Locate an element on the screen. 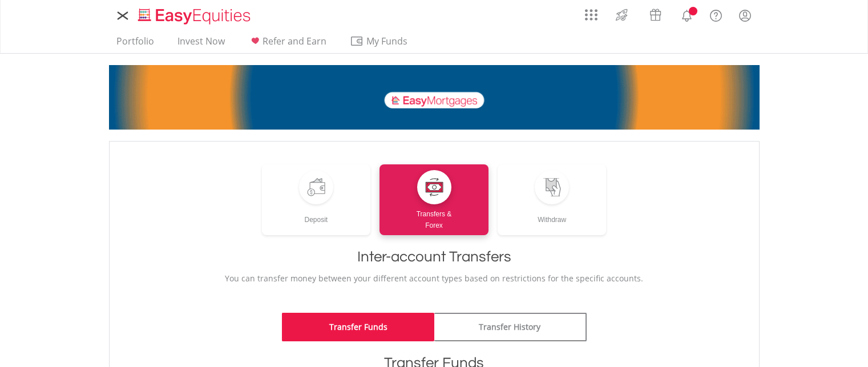 Image resolution: width=868 pixels, height=367 pixels. img: EasyEquities_Logo.png is located at coordinates (195, 16).